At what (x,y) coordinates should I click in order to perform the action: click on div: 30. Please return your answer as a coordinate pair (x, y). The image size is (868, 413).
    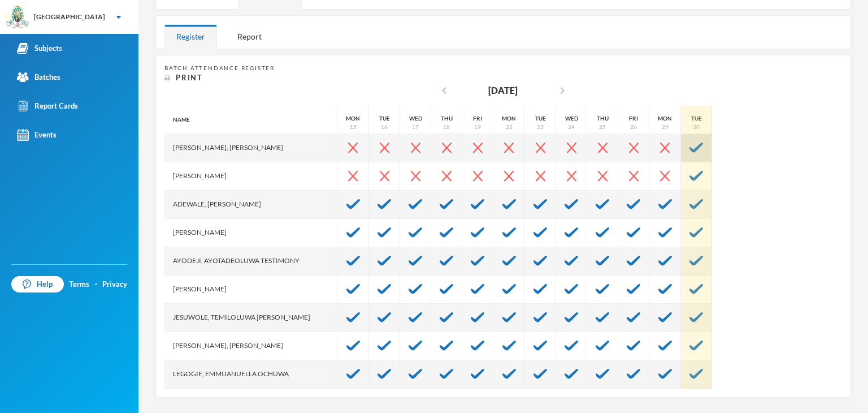
    Looking at the image, I should click on (696, 127).